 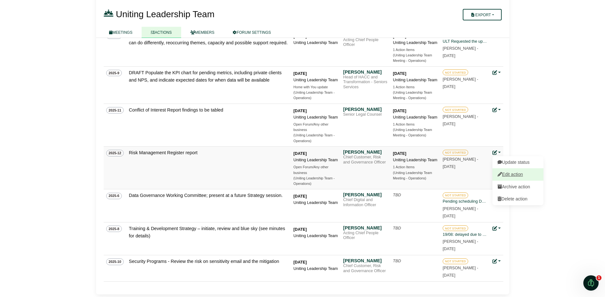 I want to click on span: 2025-8, so click(x=114, y=229).